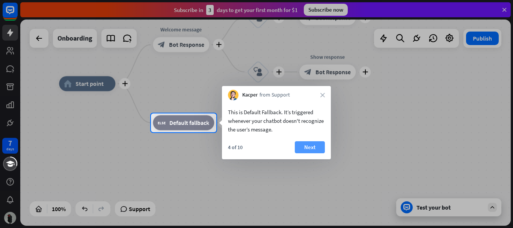 The image size is (513, 228). Describe the element at coordinates (322, 95) in the screenshot. I see `i: close` at that location.